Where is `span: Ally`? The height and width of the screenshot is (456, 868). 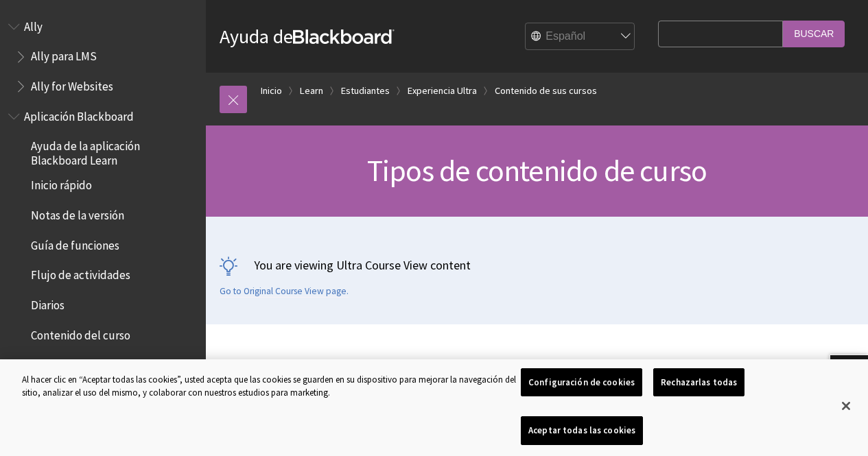 span: Ally is located at coordinates (33, 24).